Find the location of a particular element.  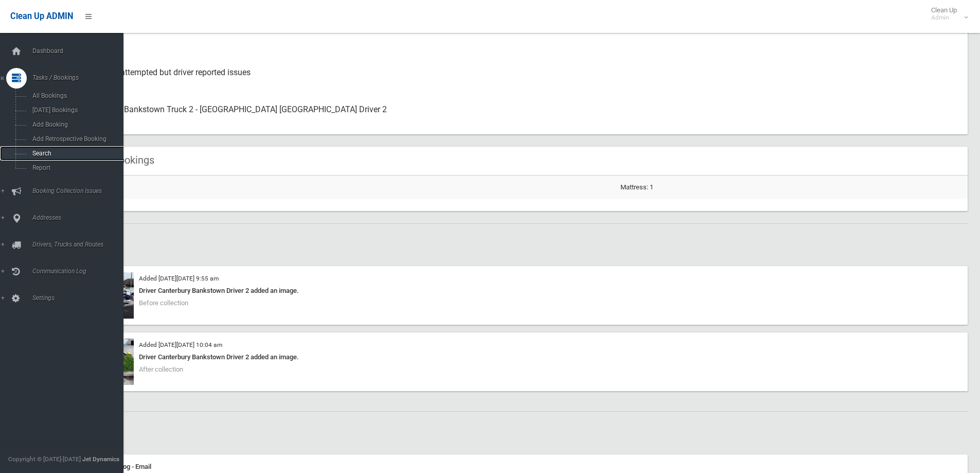

span: Drivers, Trucks and Routes is located at coordinates (80, 244).